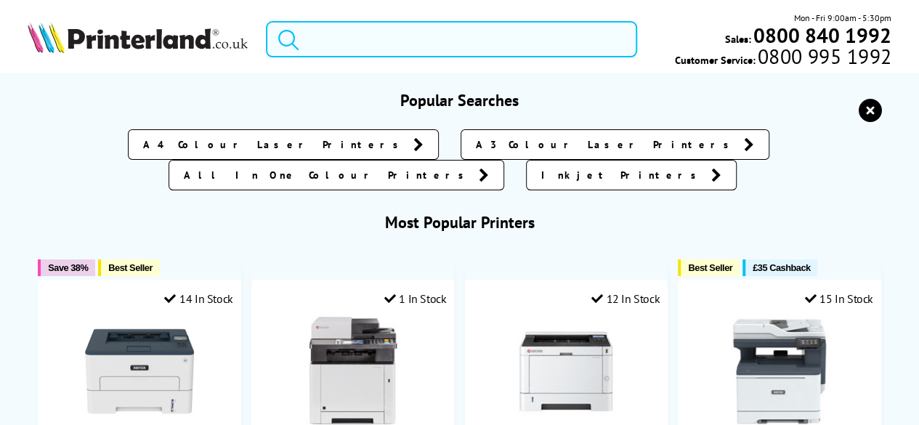  Describe the element at coordinates (459, 222) in the screenshot. I see `h3: Most Popular Printers` at that location.